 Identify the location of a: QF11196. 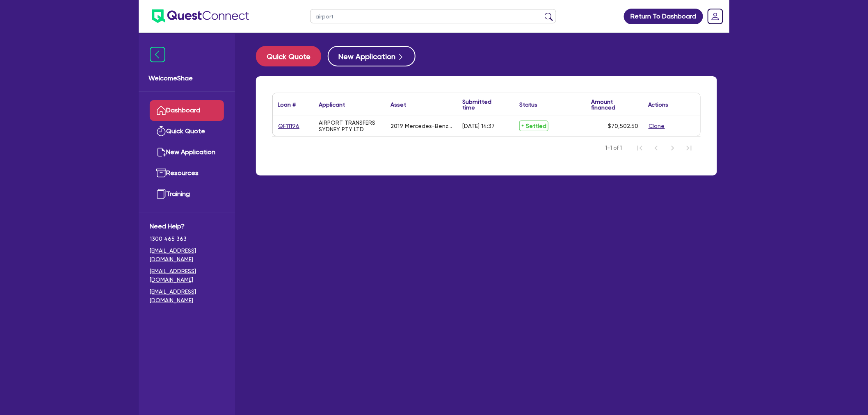
(289, 126).